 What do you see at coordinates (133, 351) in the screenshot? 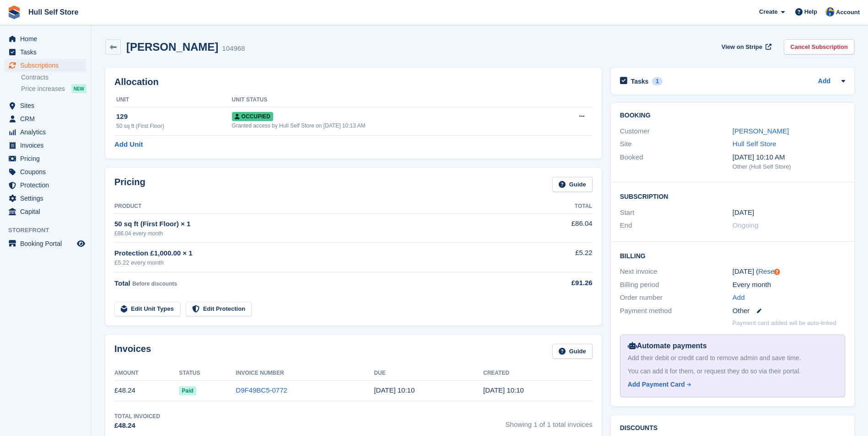
I see `h2: Invoices` at bounding box center [133, 351].